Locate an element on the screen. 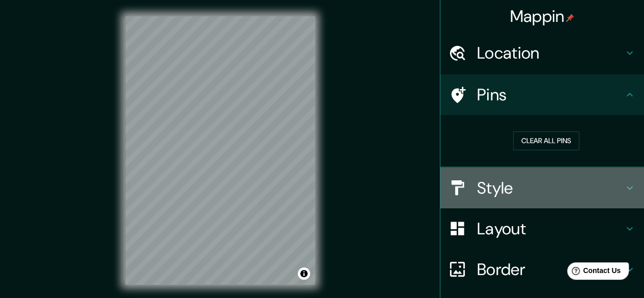  h4: Pins is located at coordinates (550, 95).